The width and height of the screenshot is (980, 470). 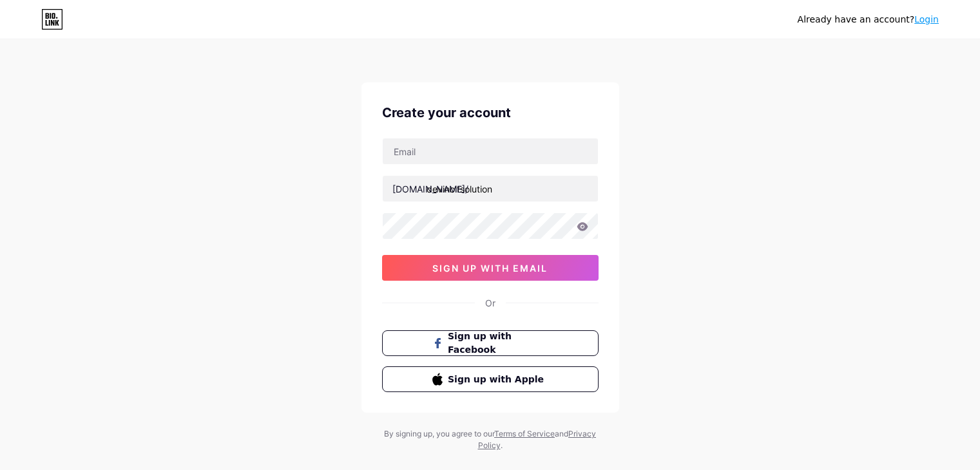 I want to click on div: Already have an account?, so click(x=868, y=19).